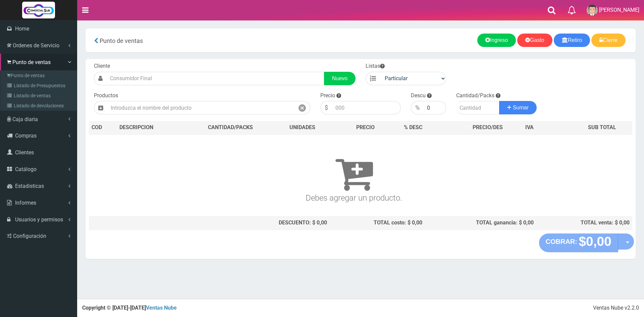 Image resolution: width=644 pixels, height=317 pixels. What do you see at coordinates (39, 86) in the screenshot?
I see `a: Listado de Presupuestos` at bounding box center [39, 86].